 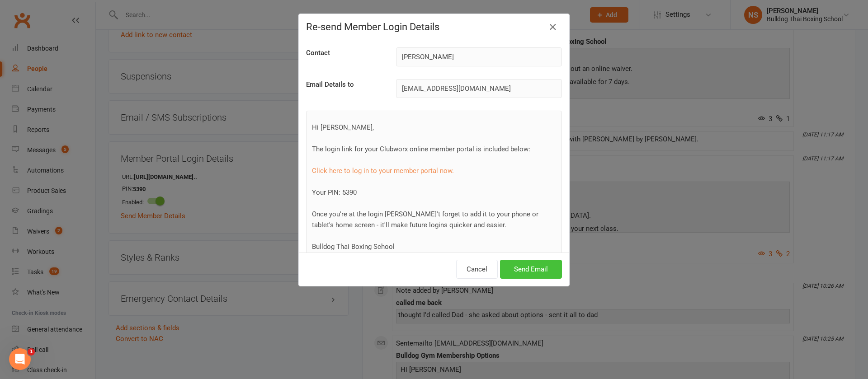 What do you see at coordinates (383, 170) in the screenshot?
I see `a: Click here to log in to your member portal now.` at bounding box center [383, 170].